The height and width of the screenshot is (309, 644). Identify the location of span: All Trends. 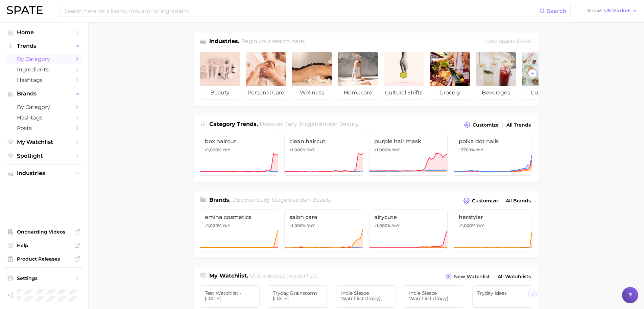
(519, 125).